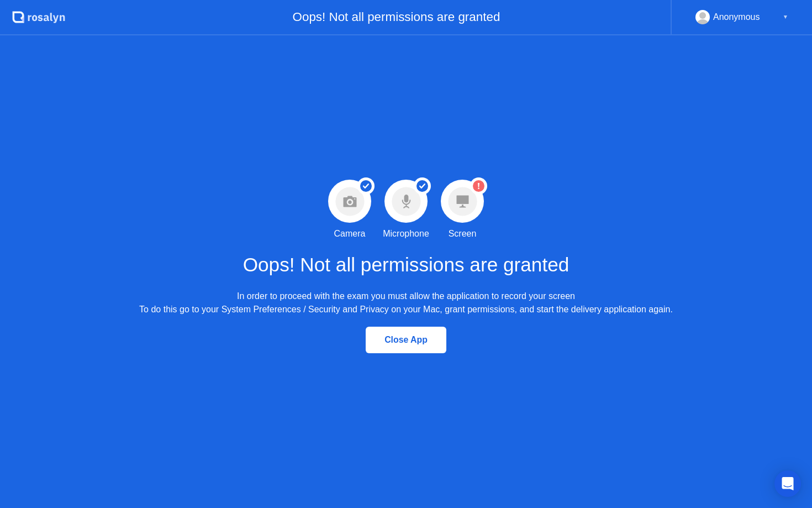  Describe the element at coordinates (788, 484) in the screenshot. I see `div: Open Intercom Messenger` at that location.